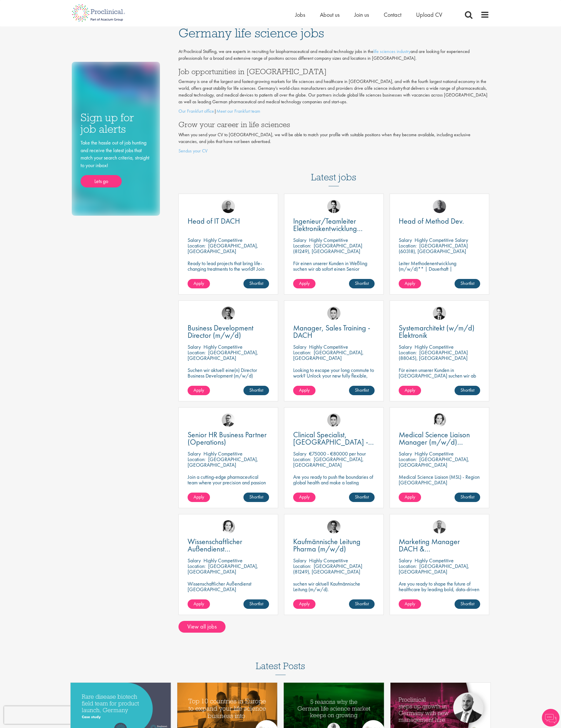 The height and width of the screenshot is (728, 561). I want to click on p: Are you ready to shape the future of healthcare by leading bold, data-driven marketing strategies..., so click(440, 592).